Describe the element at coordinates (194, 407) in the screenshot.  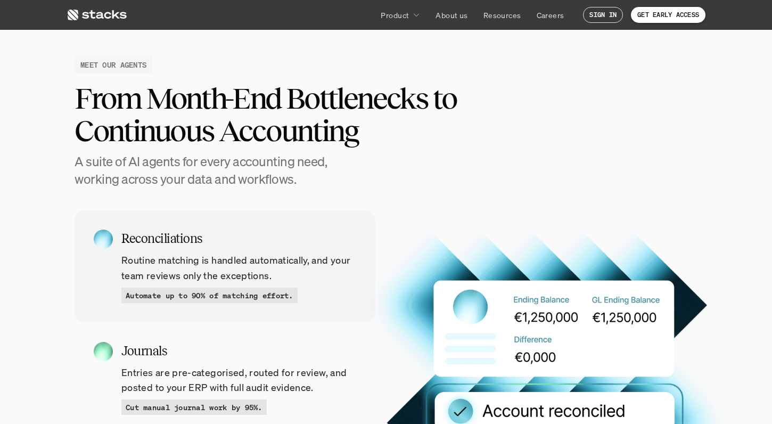
I see `p: Cut manual journal work by 95%.` at that location.